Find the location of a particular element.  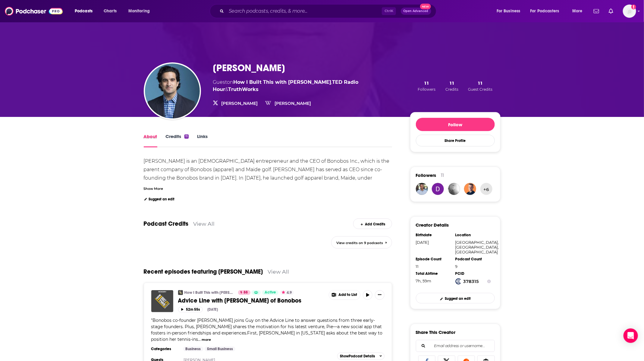

button: more is located at coordinates (206, 340).